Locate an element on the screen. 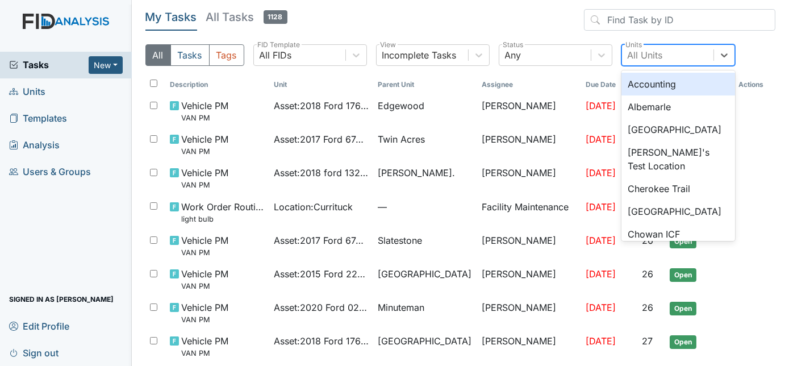  span: Asset : 2015 Ford 22364 is located at coordinates (321, 274).